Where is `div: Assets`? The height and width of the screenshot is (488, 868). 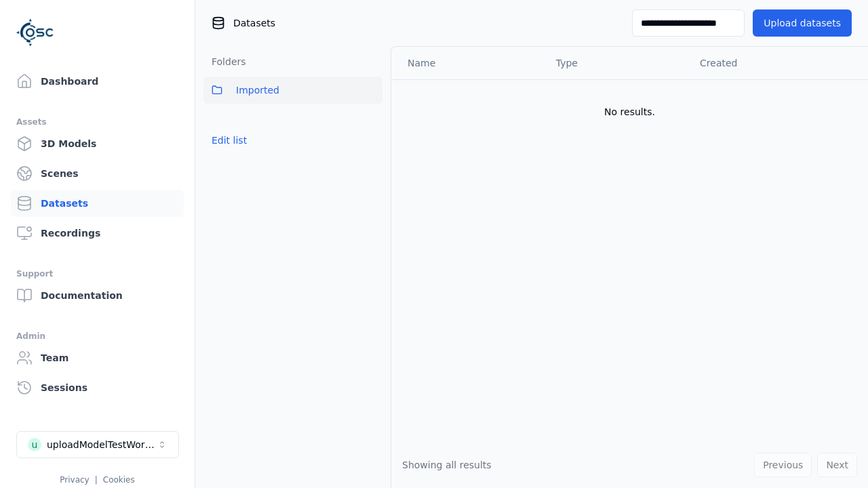 div: Assets is located at coordinates (97, 122).